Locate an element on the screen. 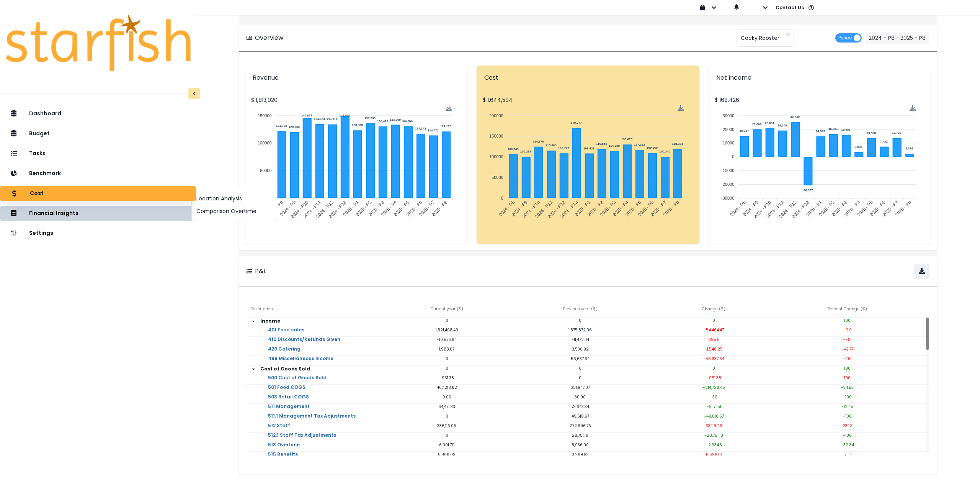 The width and height of the screenshot is (980, 490). p: -10,576.84 is located at coordinates (447, 340).